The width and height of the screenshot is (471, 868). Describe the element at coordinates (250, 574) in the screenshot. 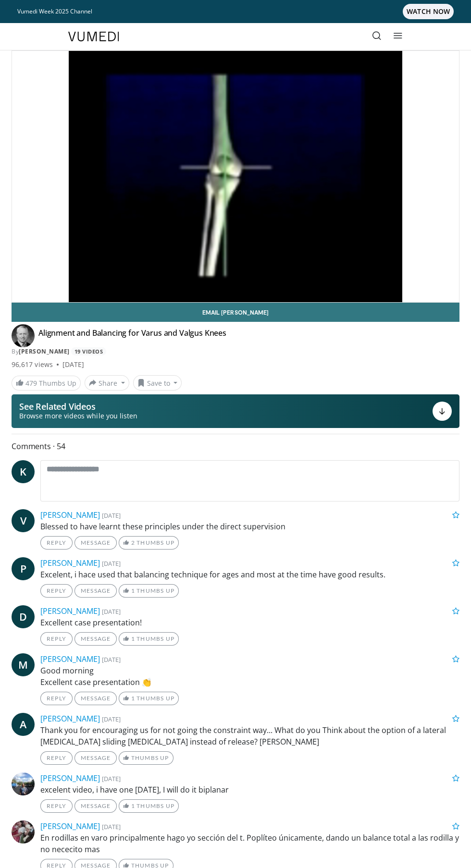

I see `p: Excelent, i hace used that balancing technique for ages and most at the time have good results.` at that location.